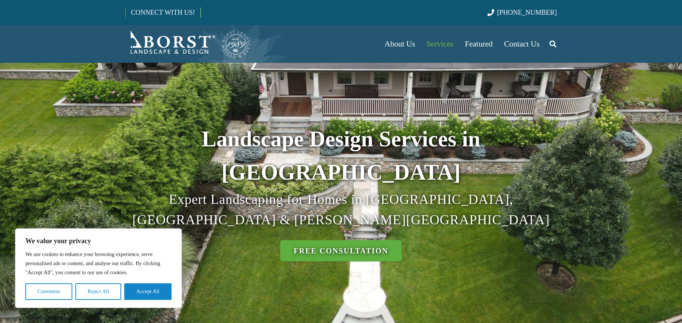  Describe the element at coordinates (98, 241) in the screenshot. I see `p: We value your privacy` at that location.